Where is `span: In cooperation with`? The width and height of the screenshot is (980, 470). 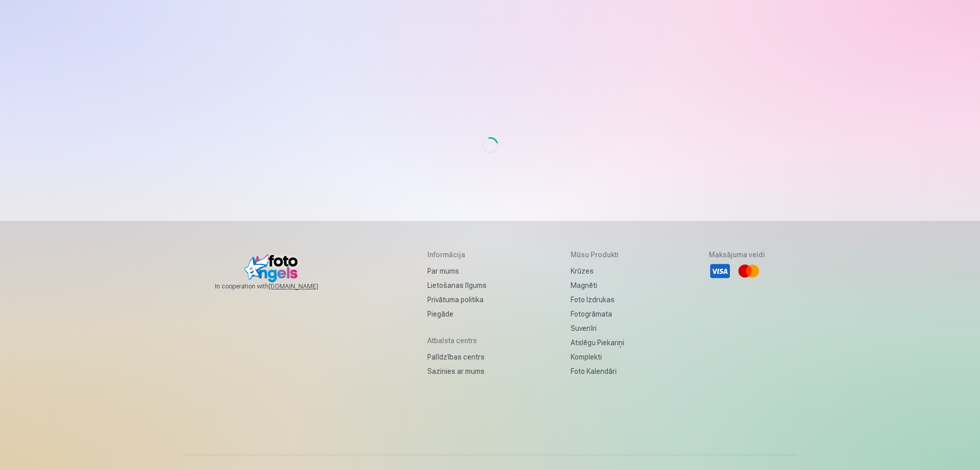 span: In cooperation with is located at coordinates (279, 286).